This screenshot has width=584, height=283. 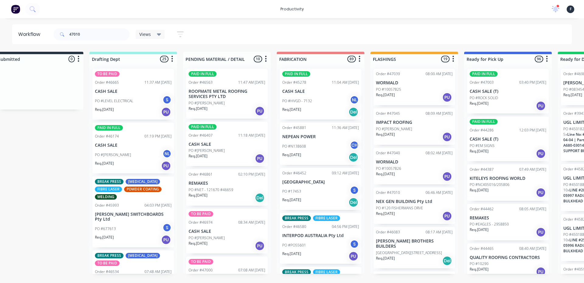 What do you see at coordinates (388, 232) in the screenshot?
I see `div: Order #46083` at bounding box center [388, 232].